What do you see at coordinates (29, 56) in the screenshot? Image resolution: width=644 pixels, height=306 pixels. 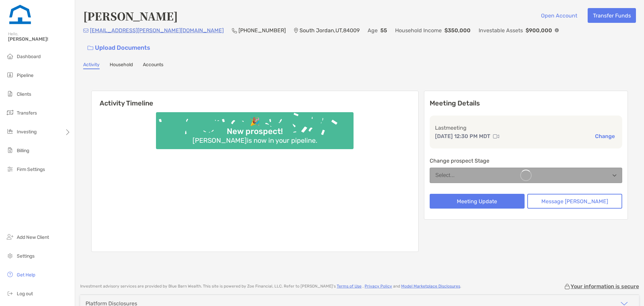 I see `span: Dashboard` at bounding box center [29, 56].